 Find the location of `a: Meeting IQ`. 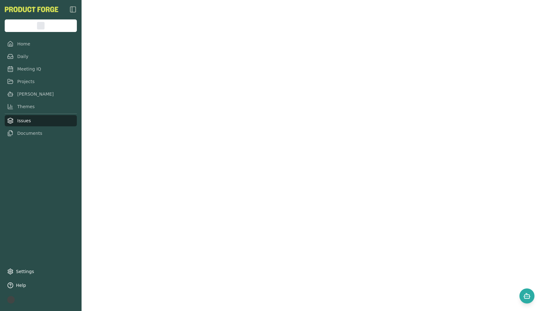

a: Meeting IQ is located at coordinates (41, 69).